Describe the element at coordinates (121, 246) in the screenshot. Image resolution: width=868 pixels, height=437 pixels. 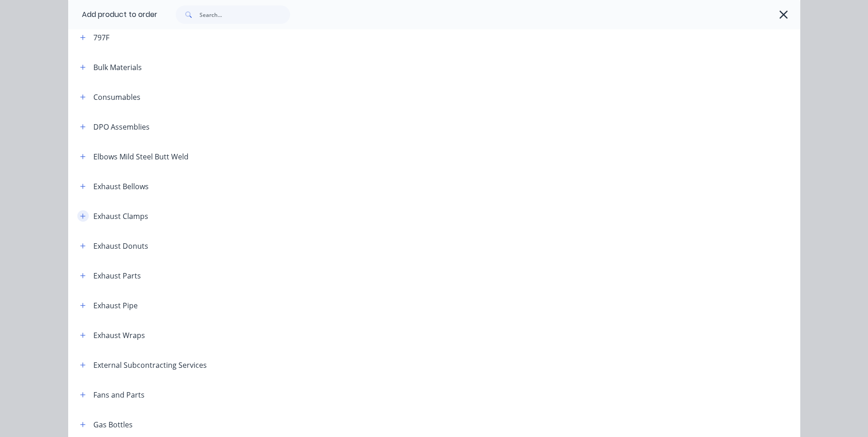
I see `div: Exhaust Donuts` at that location.